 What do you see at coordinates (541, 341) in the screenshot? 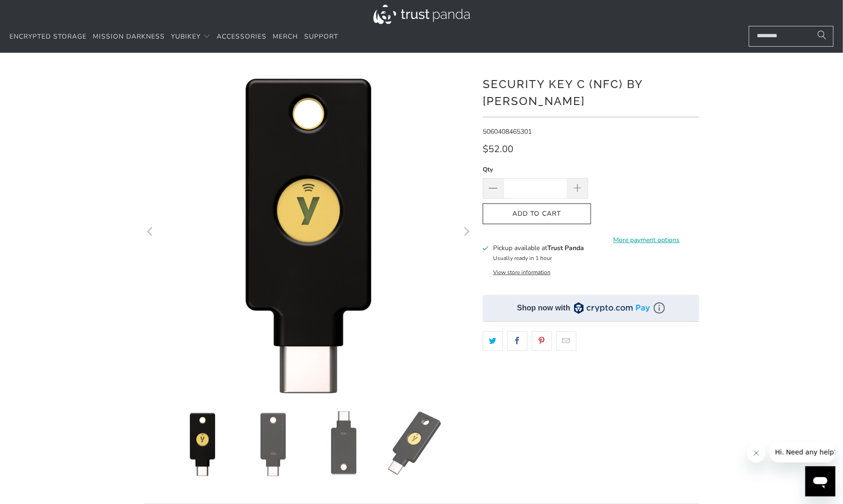
I see `a: Share this on Pinterest` at bounding box center [541, 341].